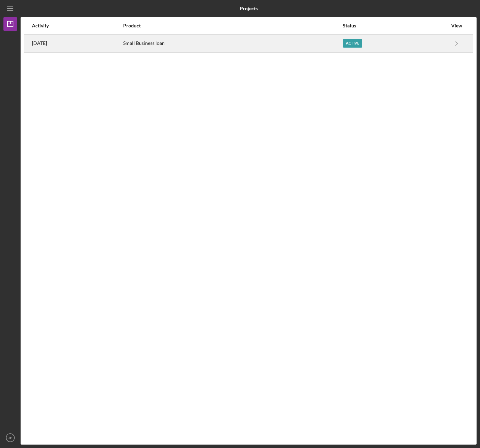  Describe the element at coordinates (232, 44) in the screenshot. I see `div: Small Business loan` at that location.